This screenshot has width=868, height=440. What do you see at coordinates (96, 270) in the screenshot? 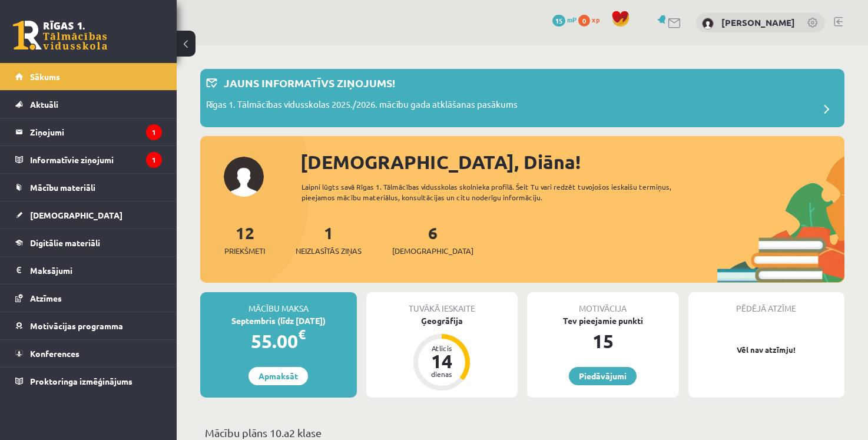
I see `legend: Maksājumi` at bounding box center [96, 270].